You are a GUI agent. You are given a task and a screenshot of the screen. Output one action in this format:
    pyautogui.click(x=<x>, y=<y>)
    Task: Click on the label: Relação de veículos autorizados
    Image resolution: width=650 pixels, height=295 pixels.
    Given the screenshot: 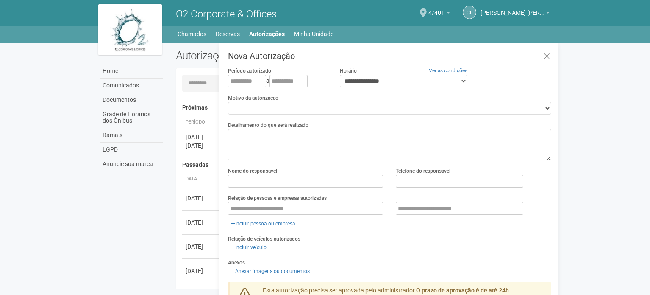 What is the action you would take?
    pyautogui.click(x=264, y=239)
    